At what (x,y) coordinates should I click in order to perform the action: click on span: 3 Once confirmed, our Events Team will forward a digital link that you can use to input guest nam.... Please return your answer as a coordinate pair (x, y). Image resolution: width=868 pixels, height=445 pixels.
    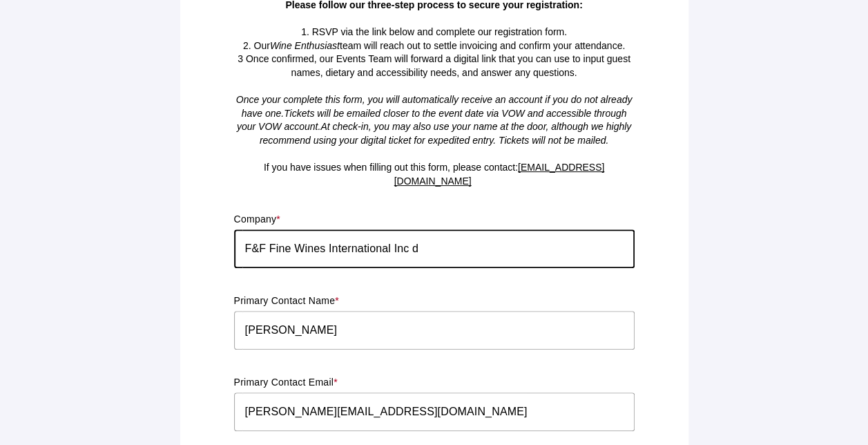
    Looking at the image, I should click on (434, 66).